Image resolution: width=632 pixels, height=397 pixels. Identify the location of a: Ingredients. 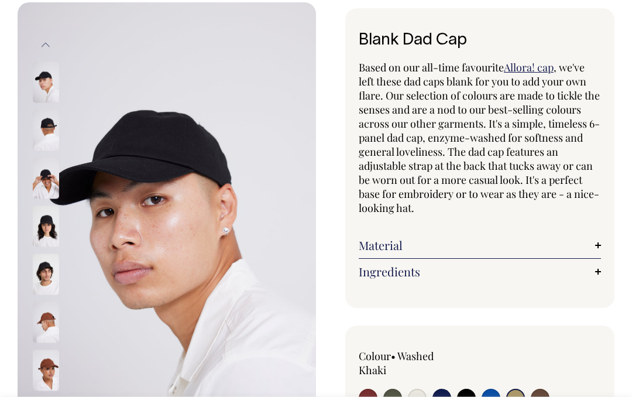
(480, 271).